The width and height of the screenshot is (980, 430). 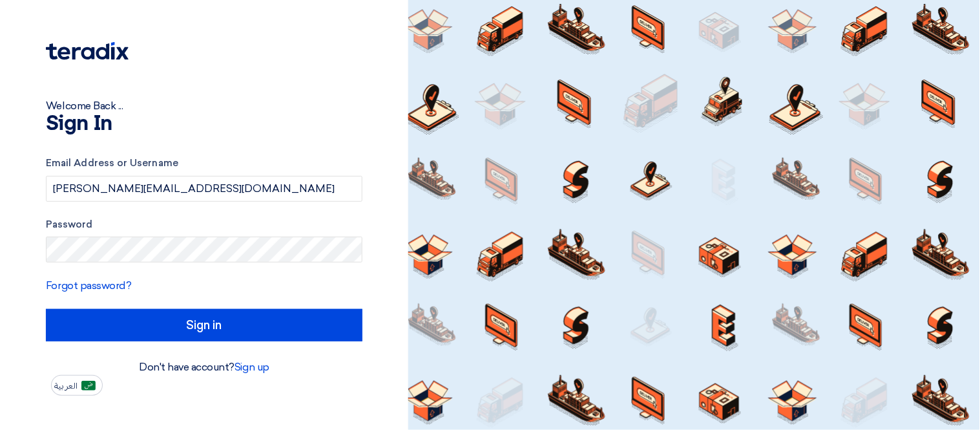 I want to click on img: Teradix logo, so click(x=87, y=51).